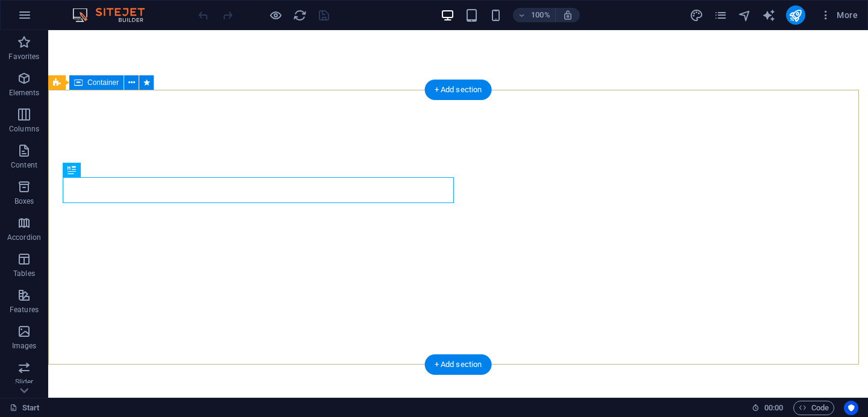 The width and height of the screenshot is (868, 417). I want to click on span: Container, so click(103, 83).